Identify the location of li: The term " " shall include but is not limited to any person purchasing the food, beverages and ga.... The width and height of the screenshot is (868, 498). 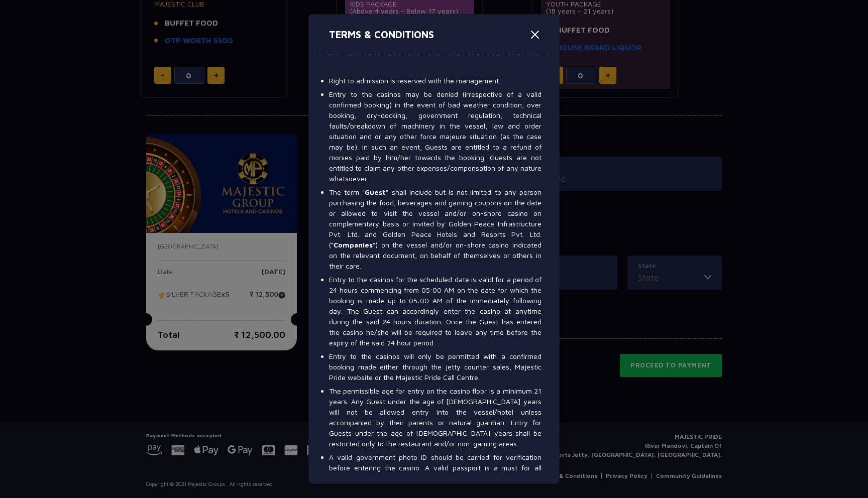
(435, 229).